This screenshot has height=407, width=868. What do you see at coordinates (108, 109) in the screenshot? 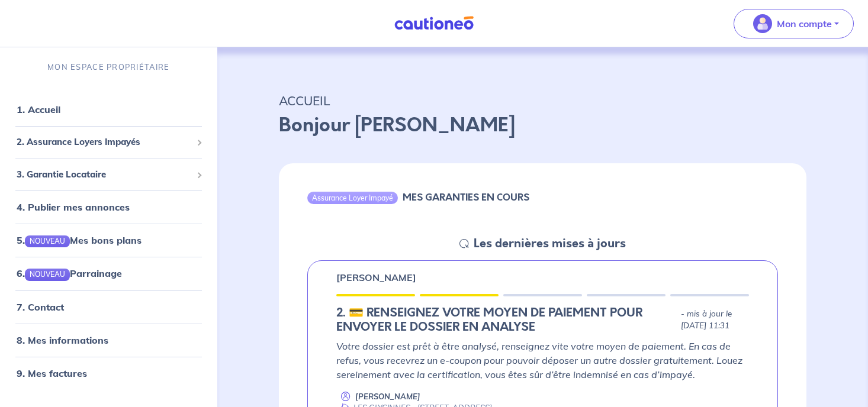
I see `div: 1. Accueil` at bounding box center [108, 109].